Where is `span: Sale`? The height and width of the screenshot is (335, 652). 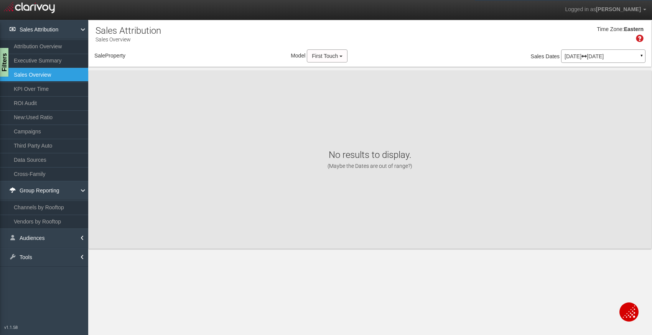
span: Sale is located at coordinates (100, 56).